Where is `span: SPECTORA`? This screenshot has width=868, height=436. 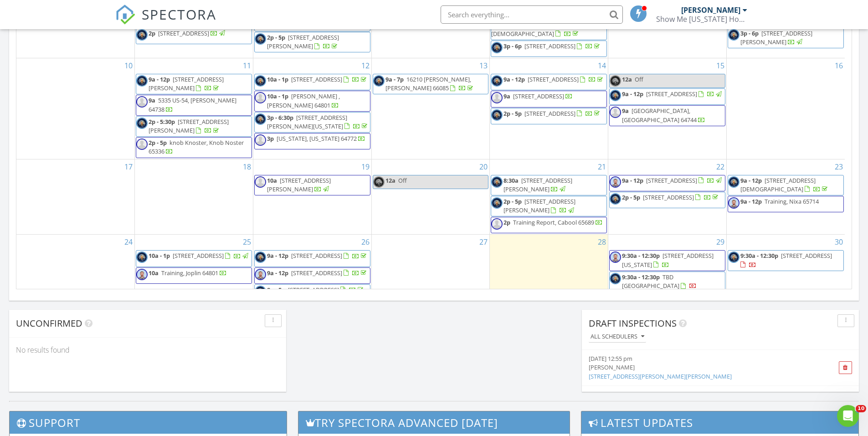 span: SPECTORA is located at coordinates (179, 14).